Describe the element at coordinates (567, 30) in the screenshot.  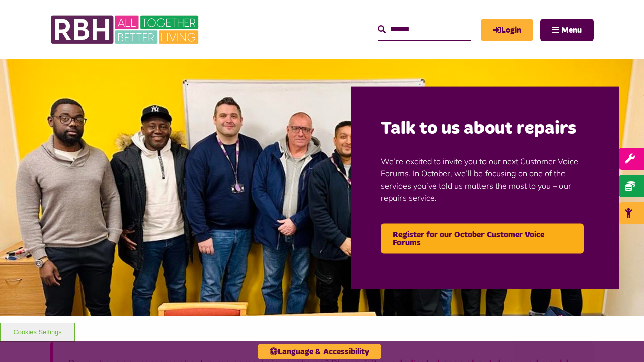
I see `button: Navigation` at that location.